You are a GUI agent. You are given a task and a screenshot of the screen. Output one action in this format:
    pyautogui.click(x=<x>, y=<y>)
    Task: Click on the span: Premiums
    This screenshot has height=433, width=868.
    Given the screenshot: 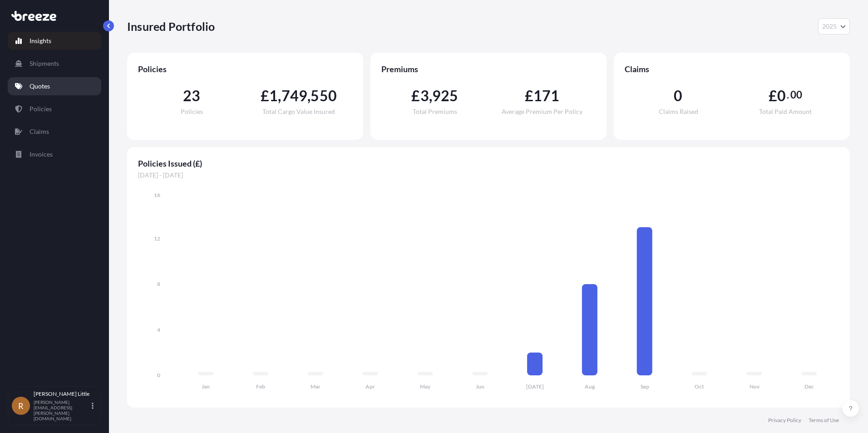 What is the action you would take?
    pyautogui.click(x=489, y=69)
    